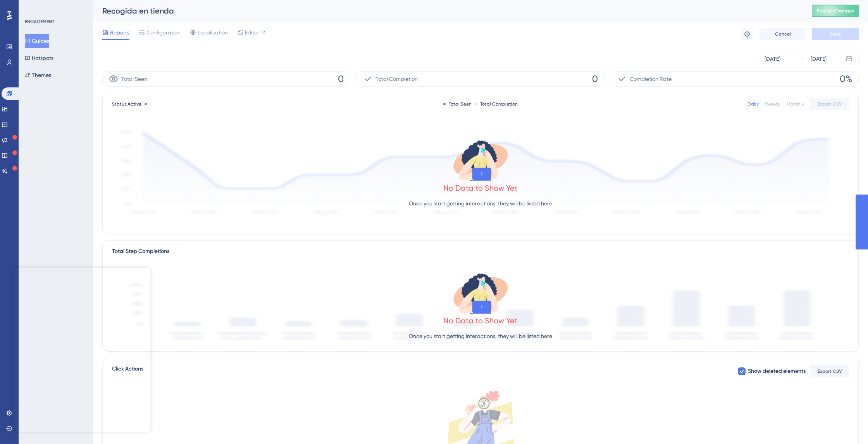 The width and height of the screenshot is (868, 444). What do you see at coordinates (795, 104) in the screenshot?
I see `div: Monthly` at bounding box center [795, 104].